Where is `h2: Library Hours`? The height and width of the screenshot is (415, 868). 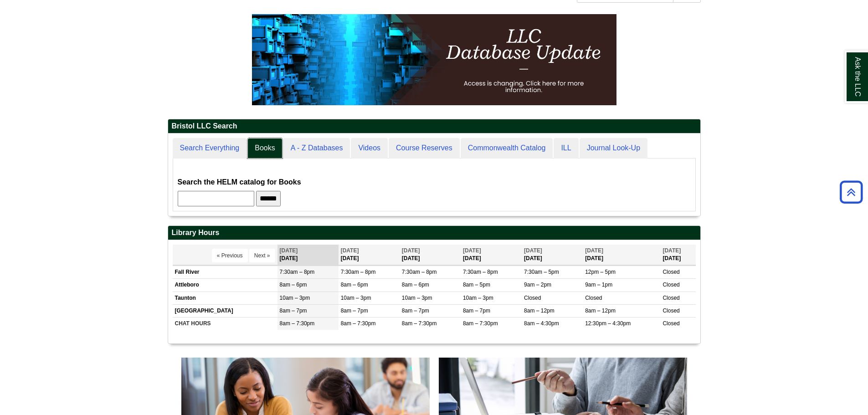 h2: Library Hours is located at coordinates (434, 232).